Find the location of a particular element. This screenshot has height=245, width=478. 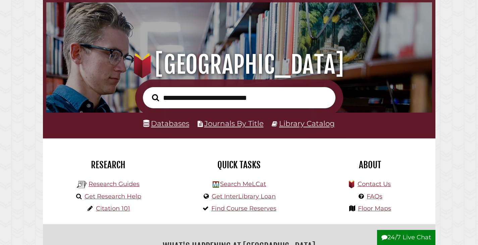

h2: About is located at coordinates (370, 165).